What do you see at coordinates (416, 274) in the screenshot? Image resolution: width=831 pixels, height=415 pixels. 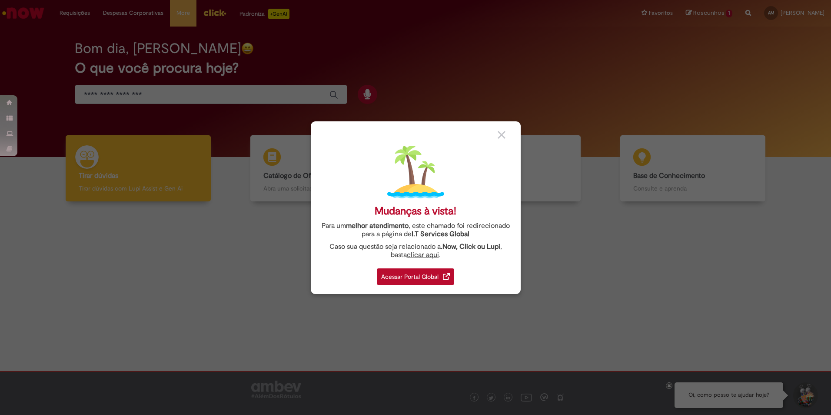 I see `a: Acessar Portal Global` at bounding box center [416, 274].